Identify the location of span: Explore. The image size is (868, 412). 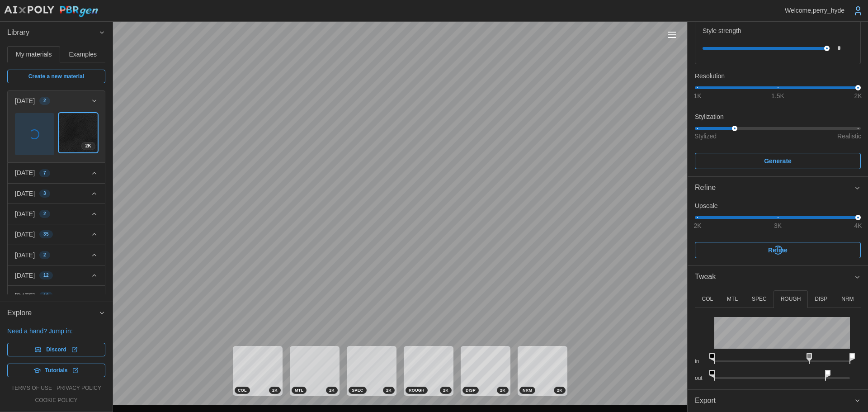
(53, 313).